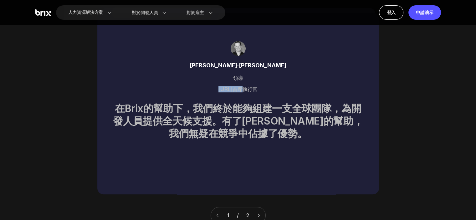 This screenshot has height=220, width=476. I want to click on font: 領導, so click(238, 78).